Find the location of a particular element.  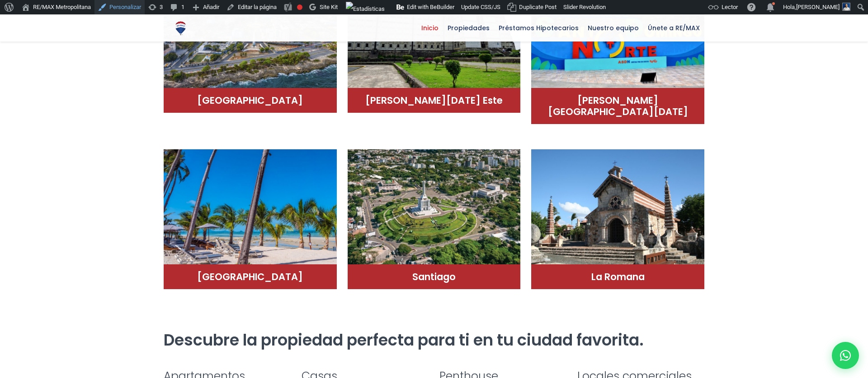

a: Únete a RE/MAX is located at coordinates (673, 28).